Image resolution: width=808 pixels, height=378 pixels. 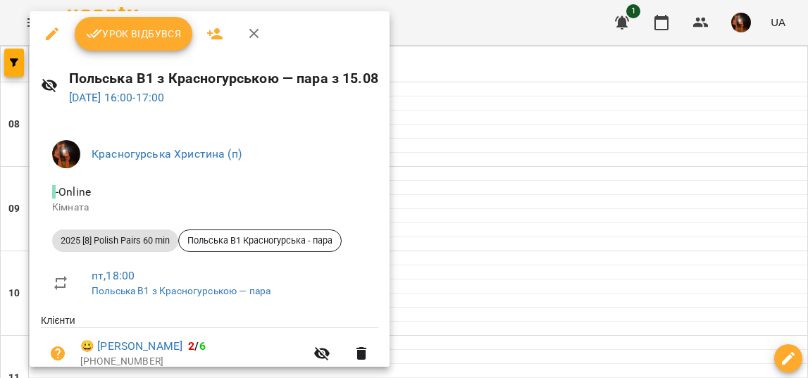 I want to click on span: Урок відбувся, so click(x=134, y=34).